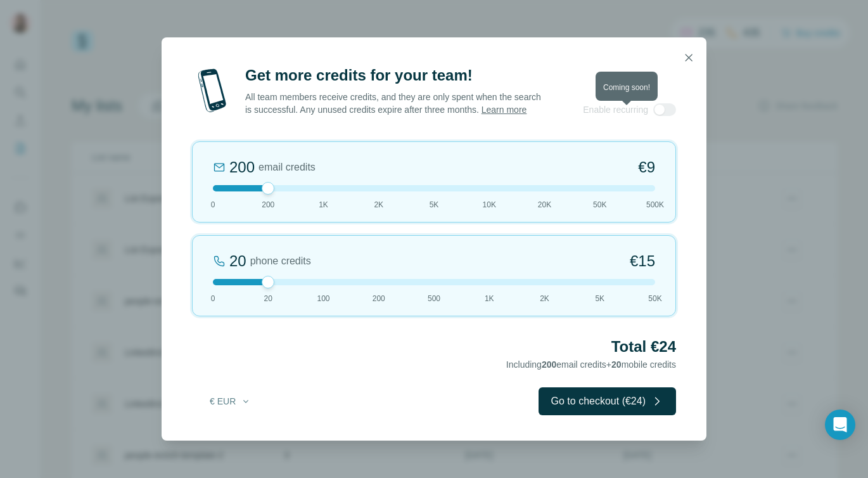  What do you see at coordinates (237, 261) in the screenshot?
I see `div: 20` at bounding box center [237, 261].